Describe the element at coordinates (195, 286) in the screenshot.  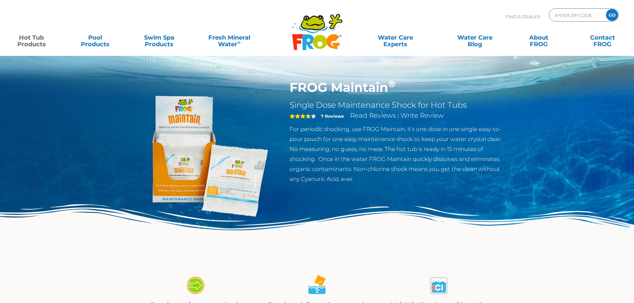
I see `img: maintain_4-01` at that location.